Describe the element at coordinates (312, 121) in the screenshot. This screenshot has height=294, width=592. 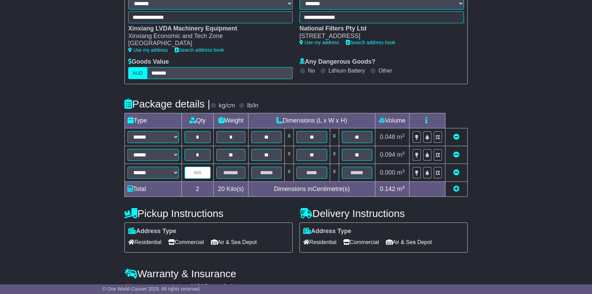
I see `td: Dimensions (L x W x H)` at that location.